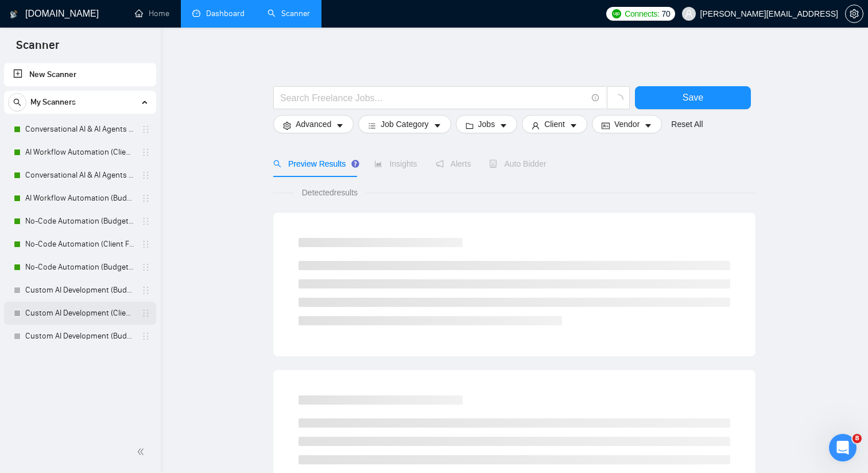 The width and height of the screenshot is (868, 473). What do you see at coordinates (517, 164) in the screenshot?
I see `span: Auto Bidder` at bounding box center [517, 164].